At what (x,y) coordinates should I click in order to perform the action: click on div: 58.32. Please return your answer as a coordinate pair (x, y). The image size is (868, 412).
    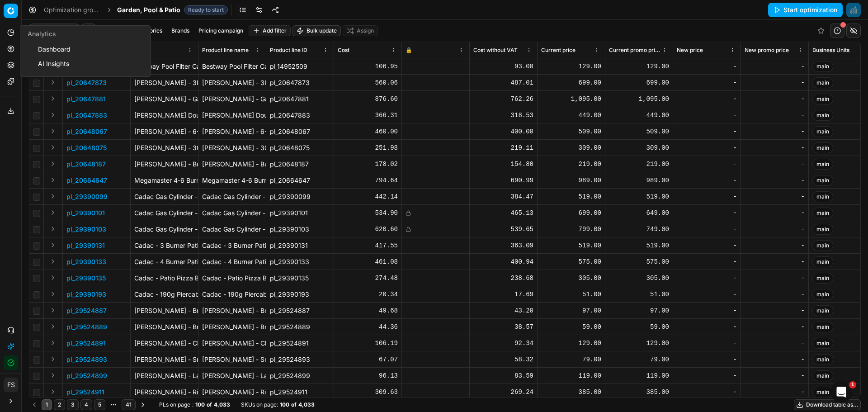
    Looking at the image, I should click on (503, 360).